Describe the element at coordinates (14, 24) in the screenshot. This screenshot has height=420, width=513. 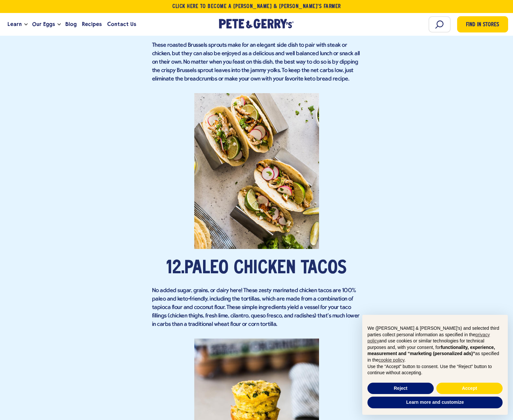
I see `span: Learn` at that location.